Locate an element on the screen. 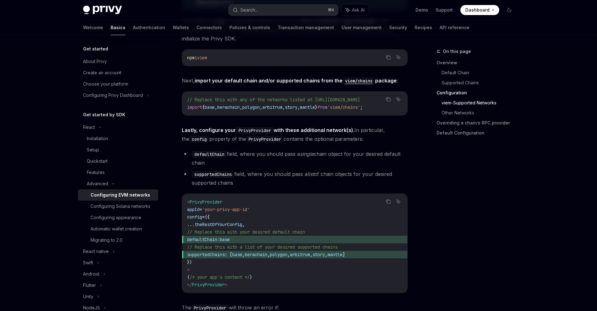 The height and width of the screenshot is (311, 597). strong: Lastly, configure your with these additional network(s). is located at coordinates (268, 130).